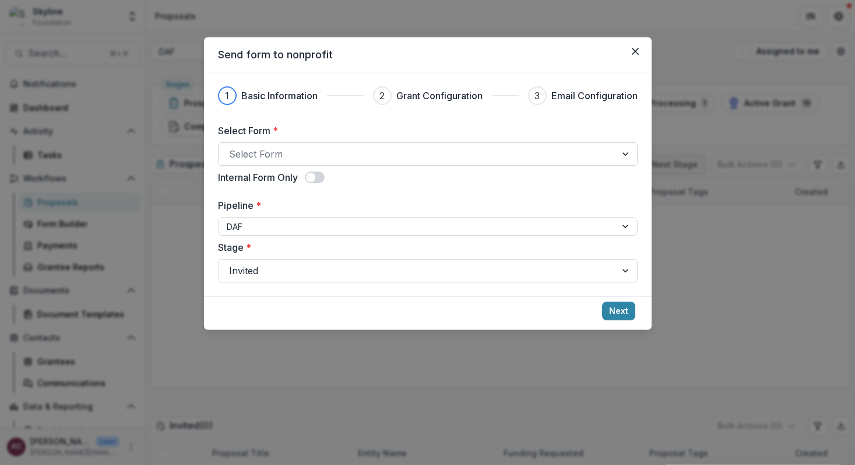  I want to click on div: Progress, so click(428, 96).